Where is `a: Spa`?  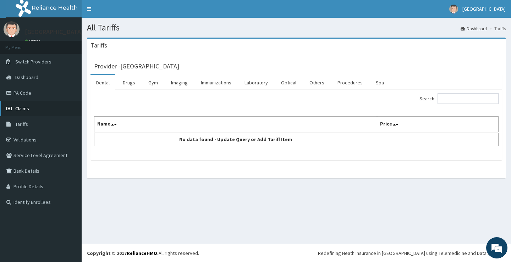
a: Spa is located at coordinates (380, 83).